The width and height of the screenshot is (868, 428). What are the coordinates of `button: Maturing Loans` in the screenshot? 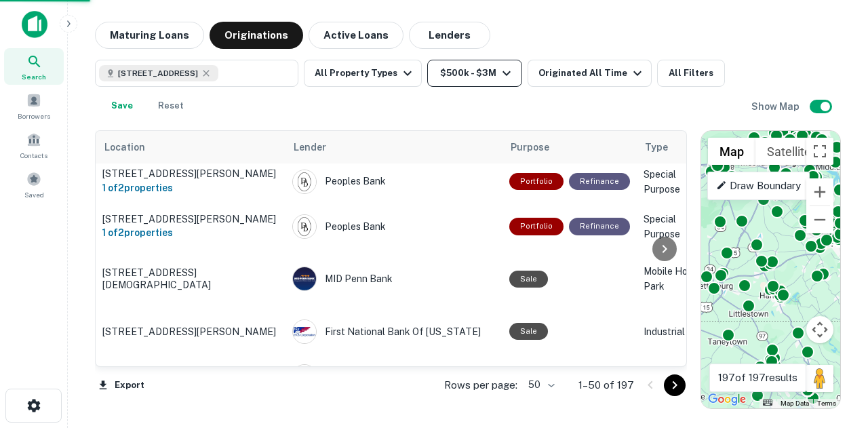 It's located at (149, 36).